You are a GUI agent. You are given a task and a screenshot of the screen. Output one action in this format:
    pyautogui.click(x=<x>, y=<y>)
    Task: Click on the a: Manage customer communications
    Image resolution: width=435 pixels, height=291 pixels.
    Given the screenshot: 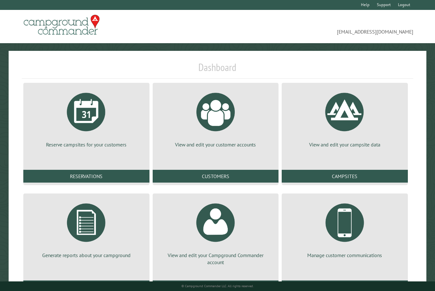 What is the action you would take?
    pyautogui.click(x=345, y=229)
    